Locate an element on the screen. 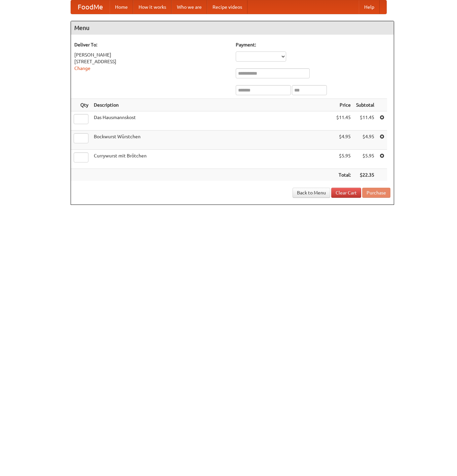  th: Qty is located at coordinates (81, 105).